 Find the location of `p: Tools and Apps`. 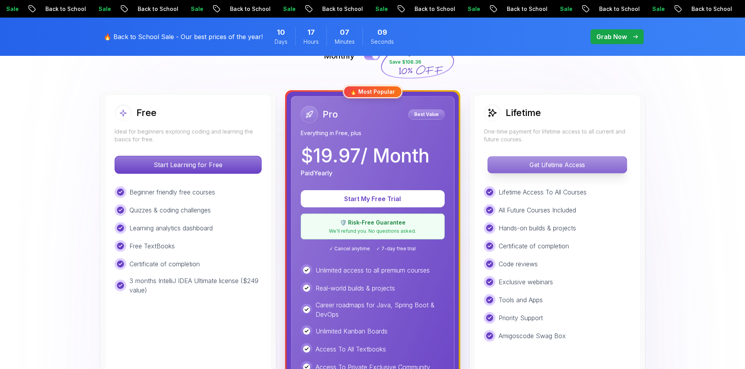

p: Tools and Apps is located at coordinates (520, 300).